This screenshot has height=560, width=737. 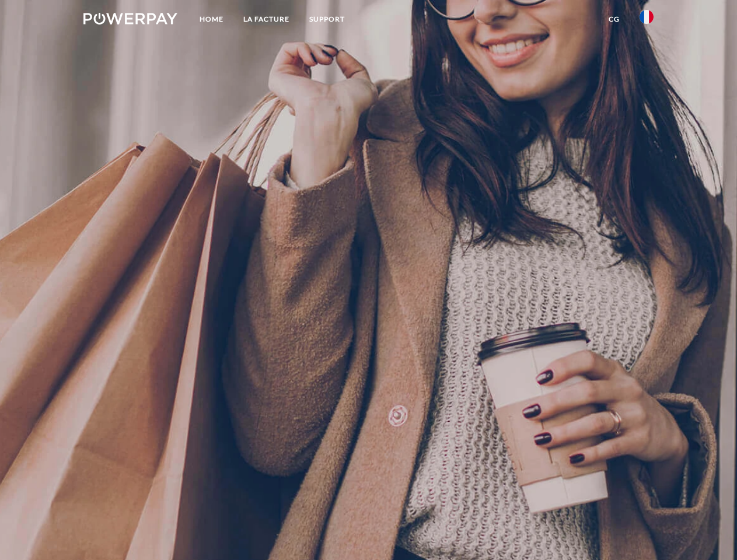 I want to click on a: Home, so click(x=211, y=19).